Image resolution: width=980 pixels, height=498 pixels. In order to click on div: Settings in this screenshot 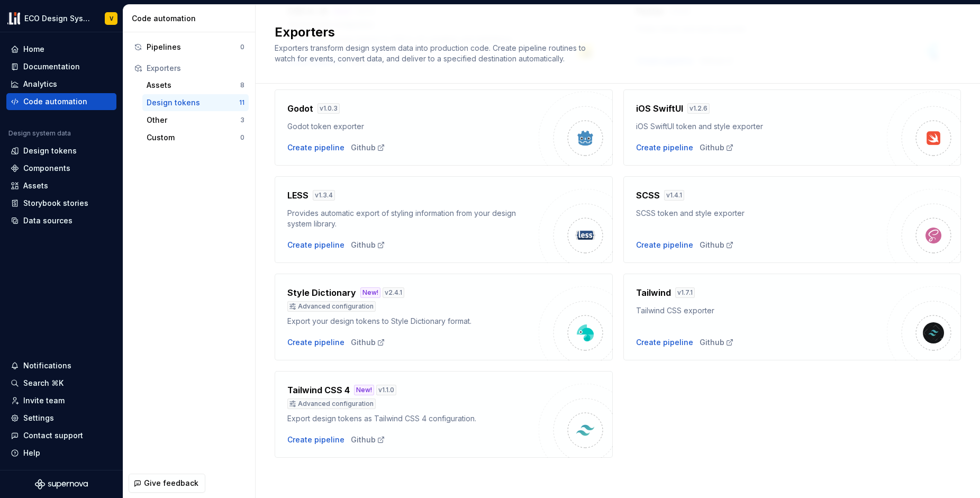, I will do `click(39, 419)`.